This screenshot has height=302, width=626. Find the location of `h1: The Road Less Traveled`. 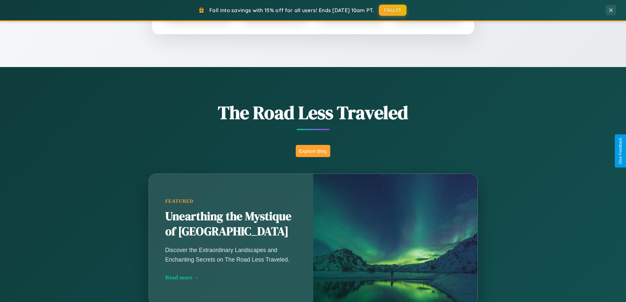

h1: The Road Less Traveled is located at coordinates (313, 112).